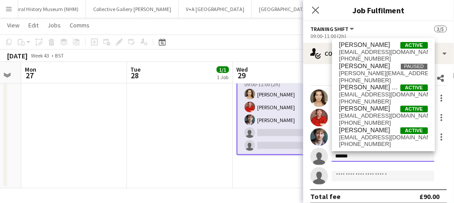 The image size is (454, 203). I want to click on span: Daniel Dixon, so click(364, 130).